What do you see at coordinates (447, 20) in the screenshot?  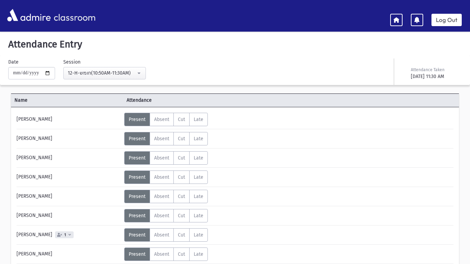 I see `a: Log Out` at bounding box center [447, 20].